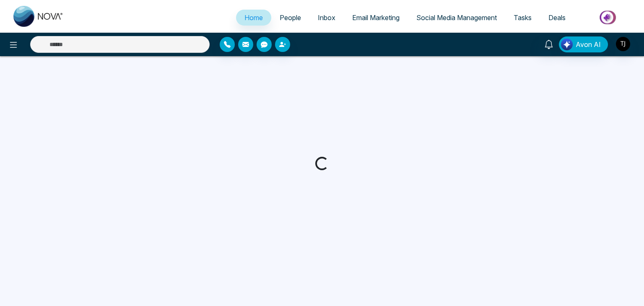 The width and height of the screenshot is (644, 306). Describe the element at coordinates (254, 17) in the screenshot. I see `a: Home` at that location.